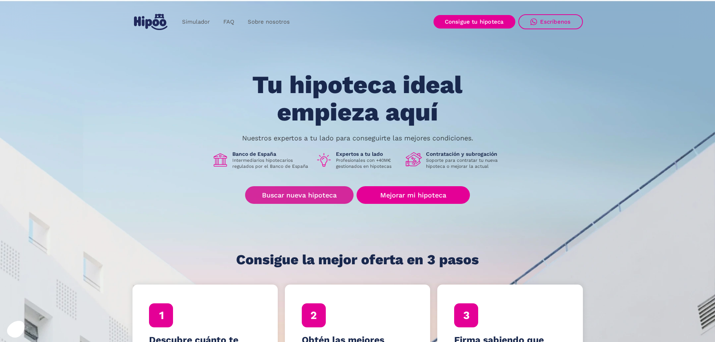 This screenshot has width=715, height=342. Describe the element at coordinates (368, 154) in the screenshot. I see `h1: Expertos a tu lado` at that location.